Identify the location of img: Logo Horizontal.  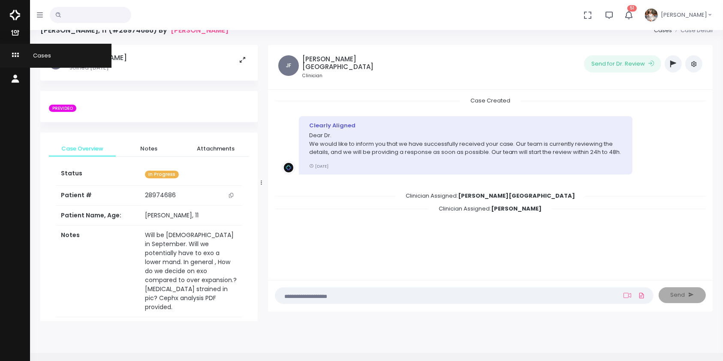
(15, 15).